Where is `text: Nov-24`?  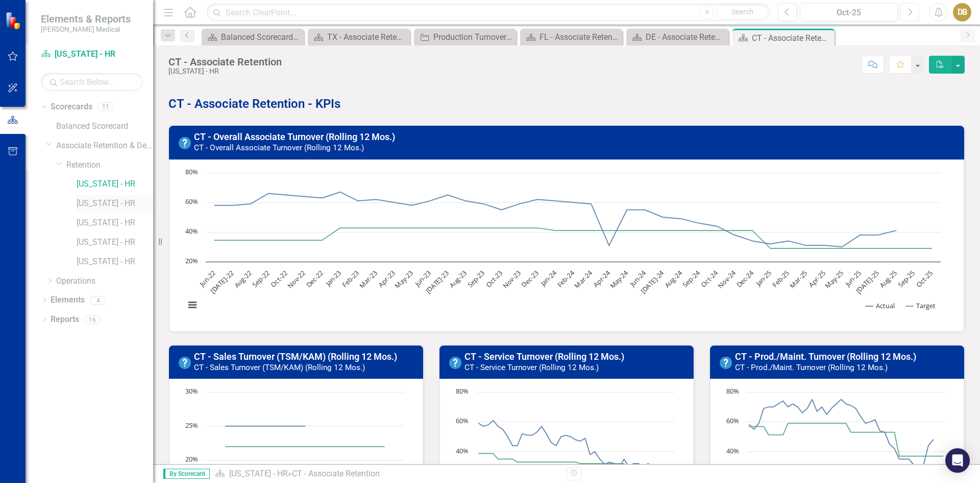 text: Nov-24 is located at coordinates (727, 278).